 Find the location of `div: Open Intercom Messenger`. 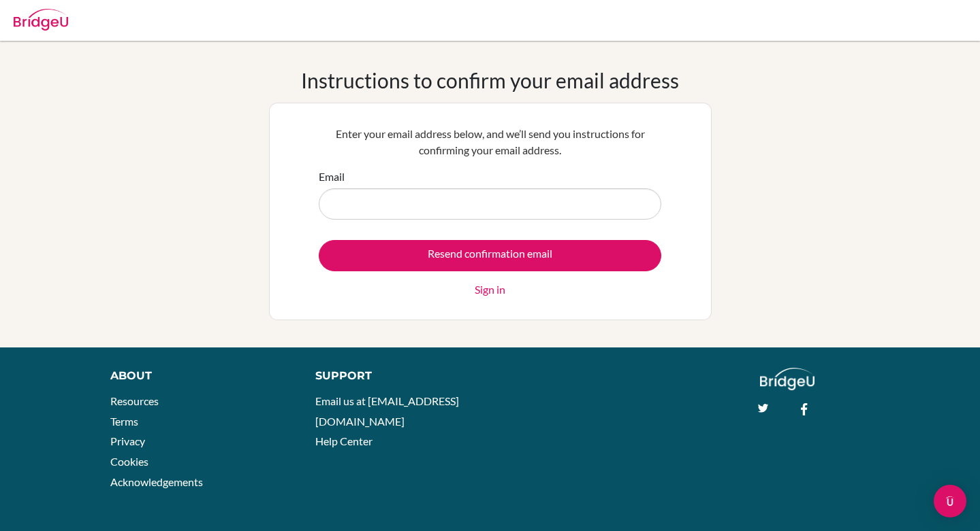

div: Open Intercom Messenger is located at coordinates (950, 502).